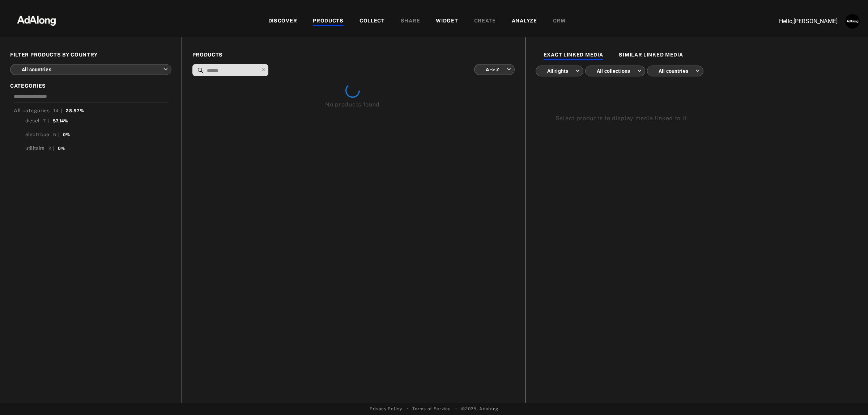 This screenshot has width=868, height=415. Describe the element at coordinates (58, 111) in the screenshot. I see `div: 14 |` at that location.